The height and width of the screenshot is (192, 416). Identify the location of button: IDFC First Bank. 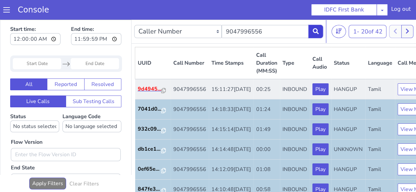
(344, 10).